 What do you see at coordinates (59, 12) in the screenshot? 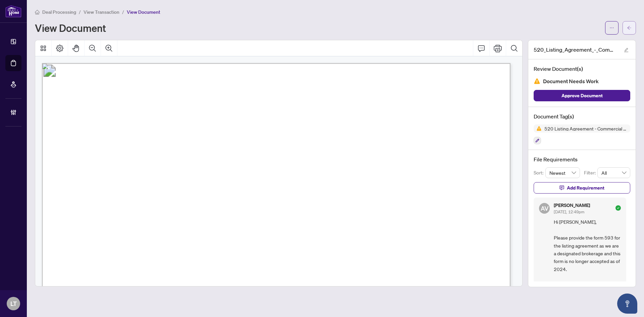
I see `span: Deal Processing` at bounding box center [59, 12].